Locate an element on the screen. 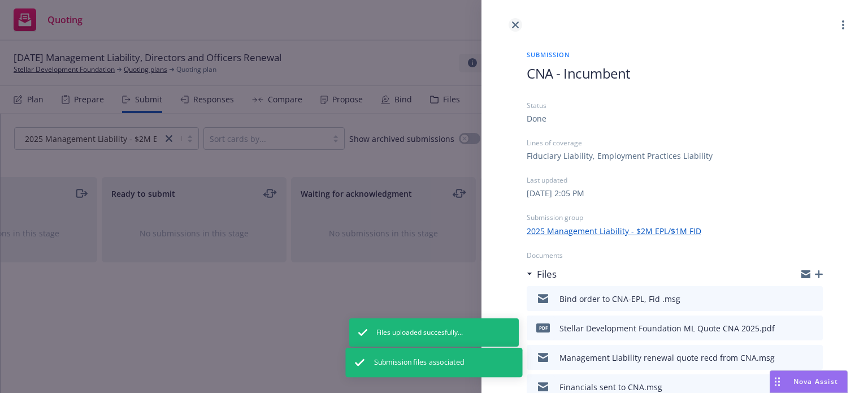 This screenshot has width=868, height=393. div: Fiduciary Liability, Employment Practices Liability is located at coordinates (619, 156).